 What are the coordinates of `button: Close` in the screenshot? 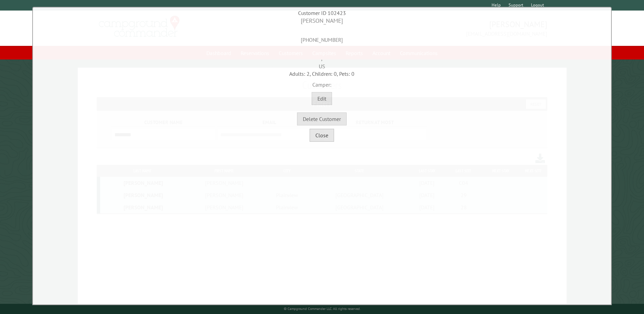 It's located at (322, 135).